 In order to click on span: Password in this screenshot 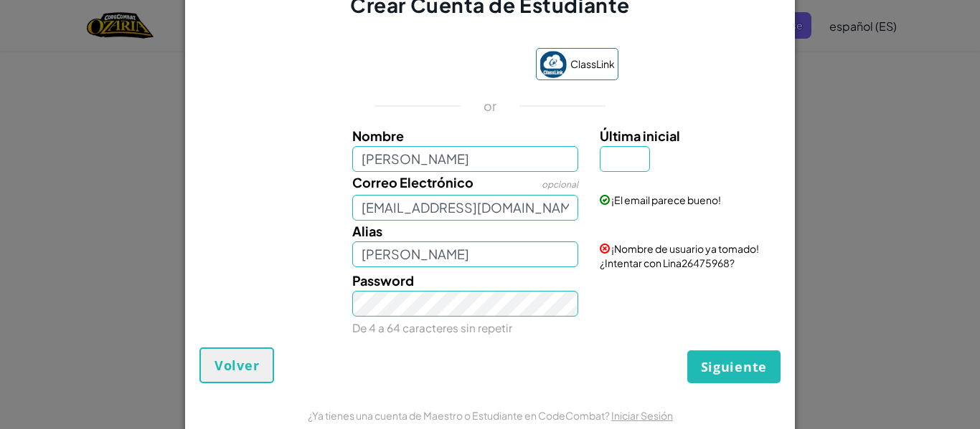, I will do `click(383, 280)`.